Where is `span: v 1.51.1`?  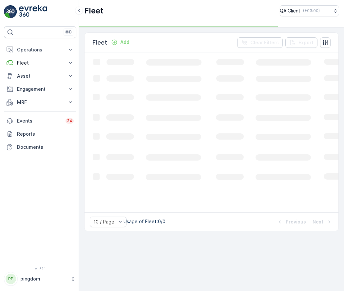 span: v 1.51.1 is located at coordinates (40, 269).